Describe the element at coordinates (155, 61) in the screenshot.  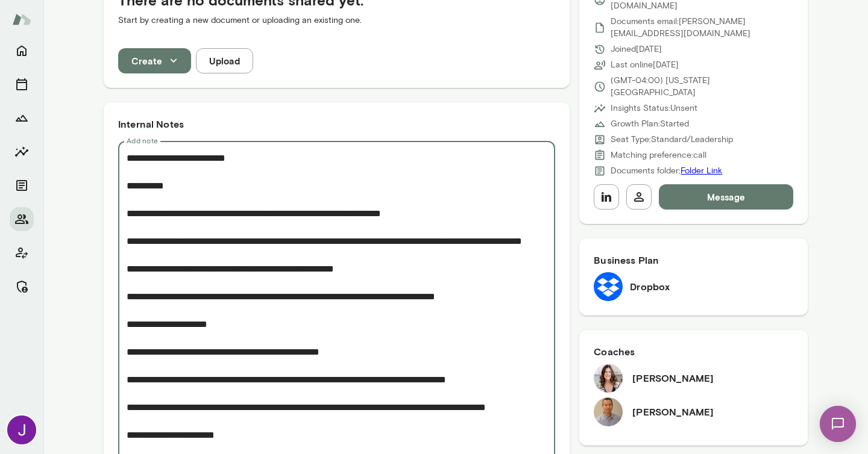
I see `button: Create` at that location.